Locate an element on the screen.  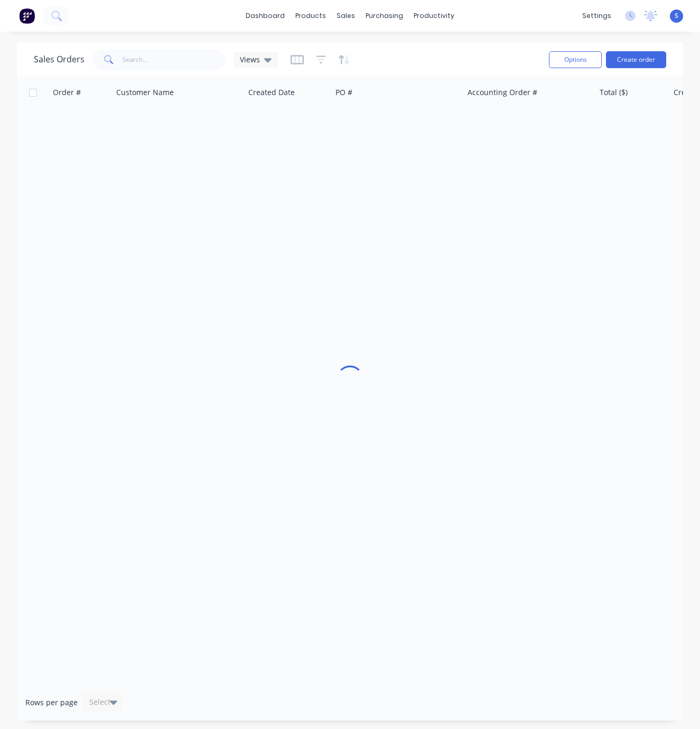
div: settings is located at coordinates (596, 16).